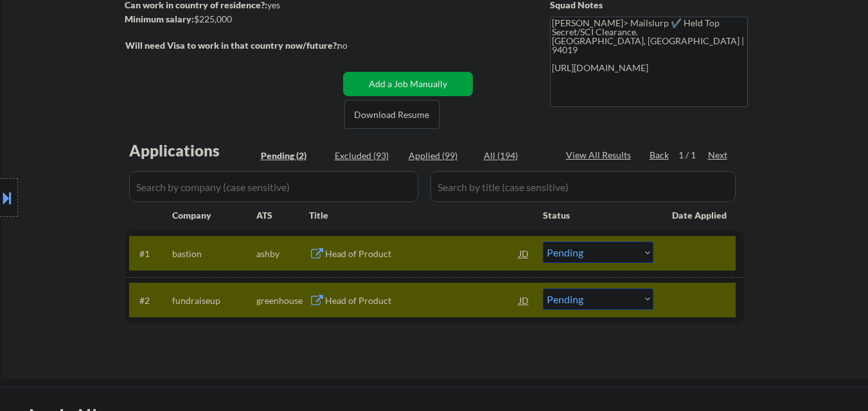  Describe the element at coordinates (440, 156) in the screenshot. I see `div: Applied (99)` at that location.